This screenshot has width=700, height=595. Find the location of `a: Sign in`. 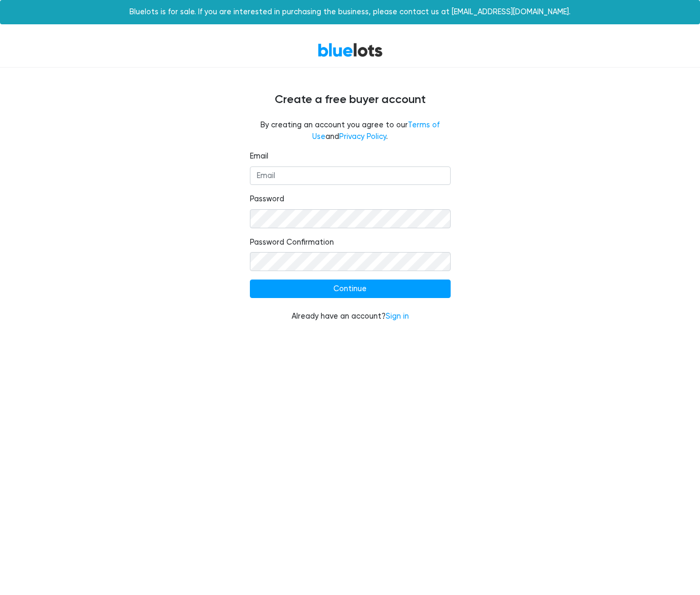

a: Sign in is located at coordinates (397, 316).